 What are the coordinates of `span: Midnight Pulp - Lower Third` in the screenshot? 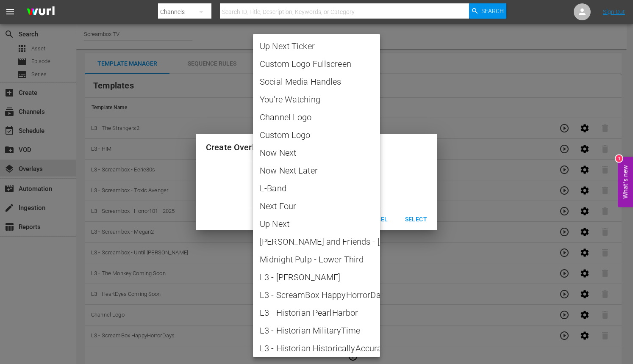 It's located at (317, 260).